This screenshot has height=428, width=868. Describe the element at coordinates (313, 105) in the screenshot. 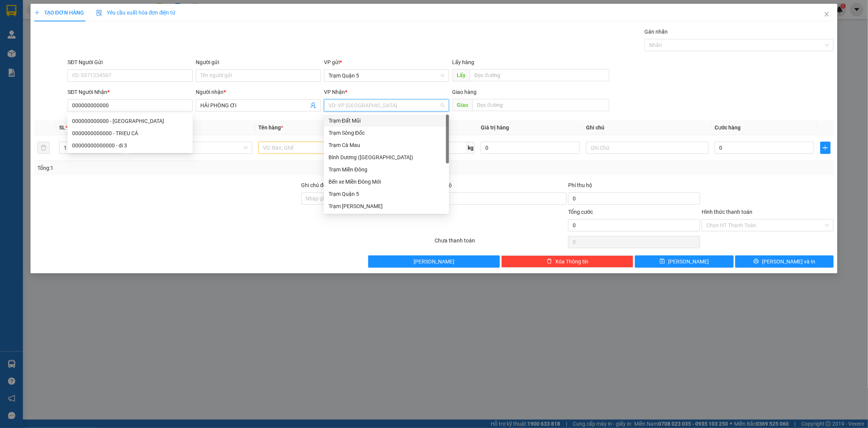

I see `span: user-add` at that location.